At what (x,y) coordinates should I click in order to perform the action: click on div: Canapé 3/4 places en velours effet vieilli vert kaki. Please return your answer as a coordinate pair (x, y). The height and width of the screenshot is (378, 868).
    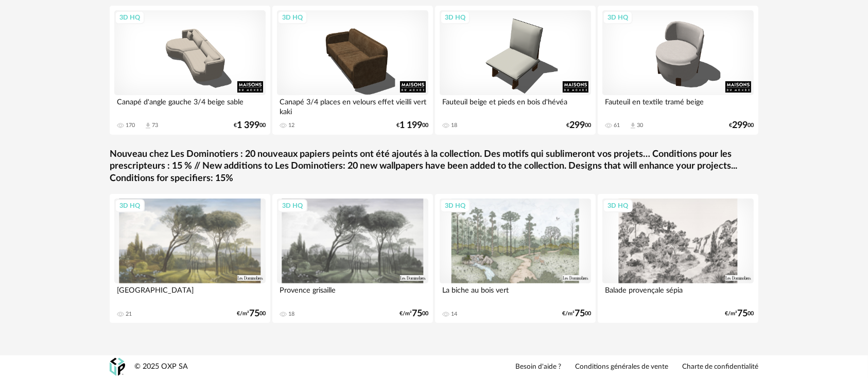
    Looking at the image, I should click on (352, 106).